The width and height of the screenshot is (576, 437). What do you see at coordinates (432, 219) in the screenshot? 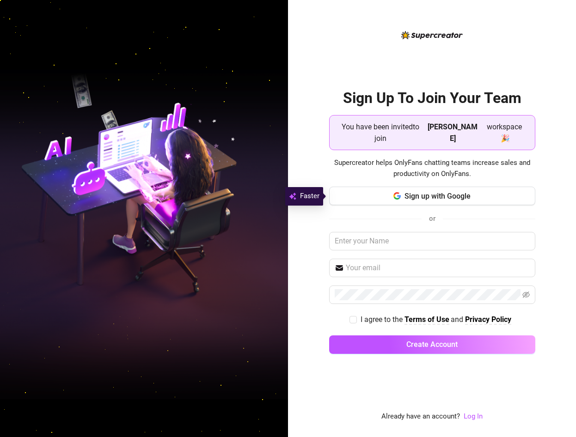
I see `span: or` at bounding box center [432, 219].